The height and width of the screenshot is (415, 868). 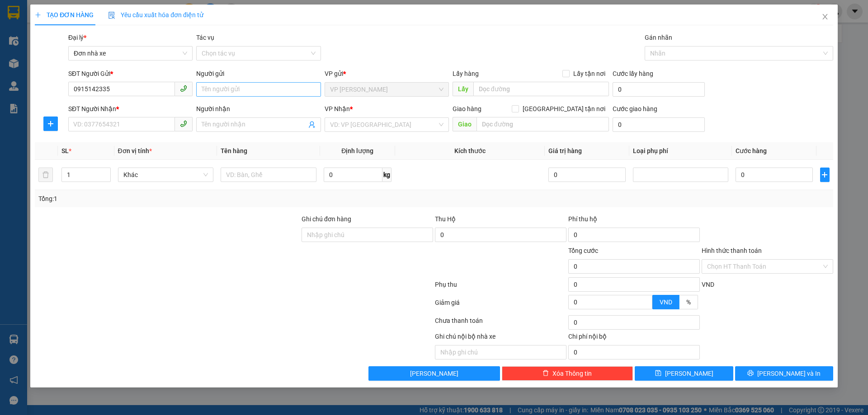 I want to click on div: Ghi chú nội bộ nhà xe, so click(x=501, y=338).